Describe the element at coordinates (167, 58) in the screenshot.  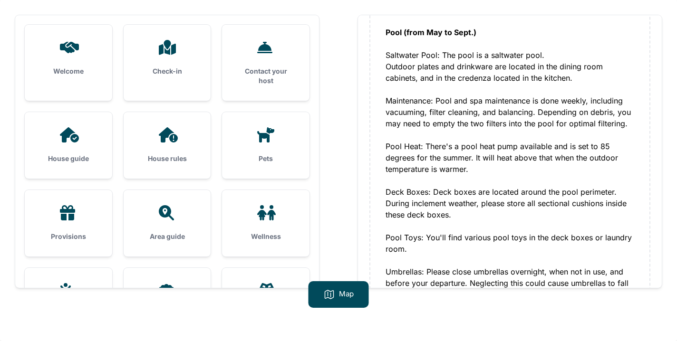
I see `a: Check-in` at that location.